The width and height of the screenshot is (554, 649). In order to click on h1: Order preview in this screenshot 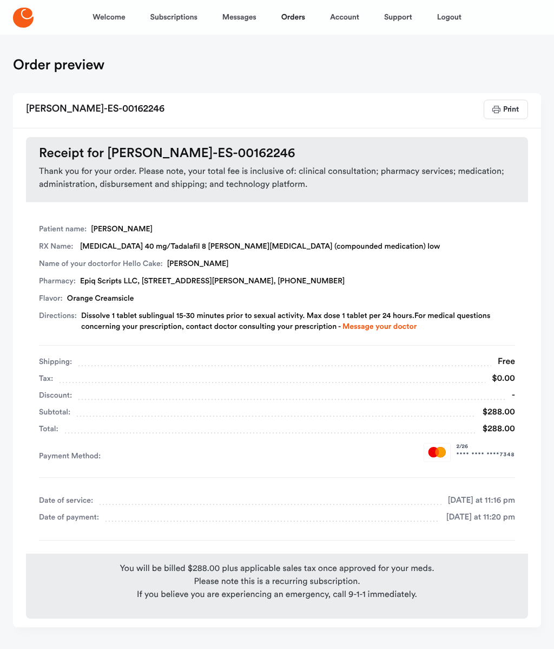, I will do `click(58, 65)`.